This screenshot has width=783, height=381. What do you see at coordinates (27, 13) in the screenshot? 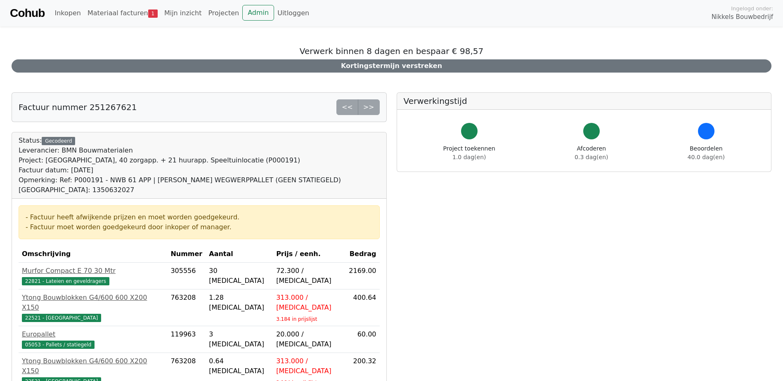
I see `a: Cohub` at bounding box center [27, 13].